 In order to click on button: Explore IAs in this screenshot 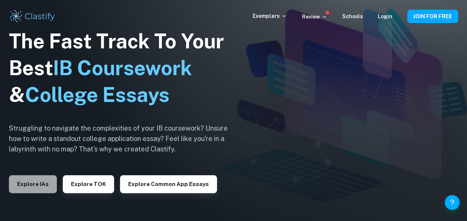, I will do `click(33, 184)`.